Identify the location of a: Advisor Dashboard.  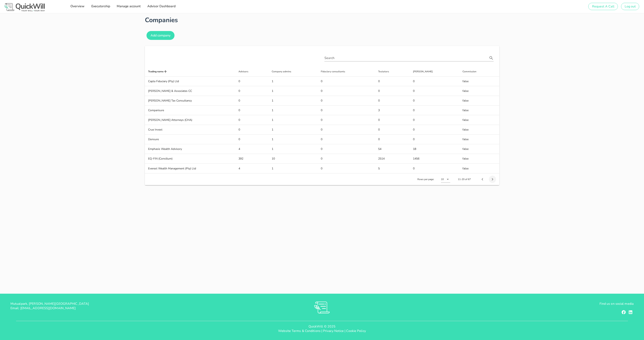
(161, 6).